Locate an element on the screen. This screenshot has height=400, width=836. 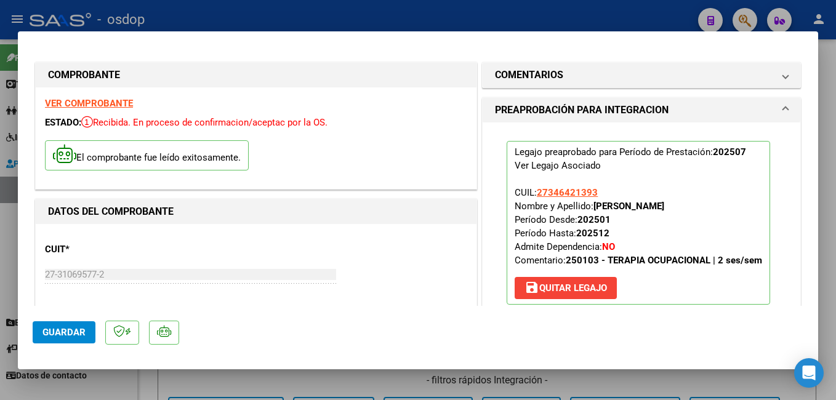
a: VER COMPROBANTE is located at coordinates (89, 103).